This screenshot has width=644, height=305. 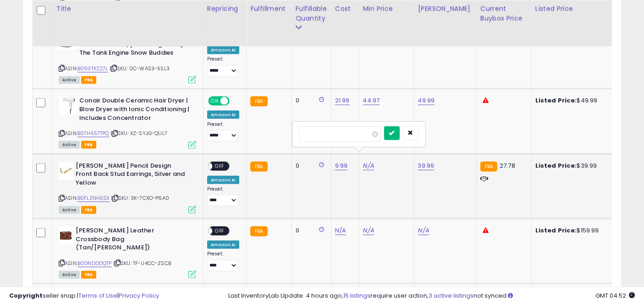 I want to click on div: Last InventoryLab Update: 4 hours ago, require user action, not synced., so click(x=432, y=296).